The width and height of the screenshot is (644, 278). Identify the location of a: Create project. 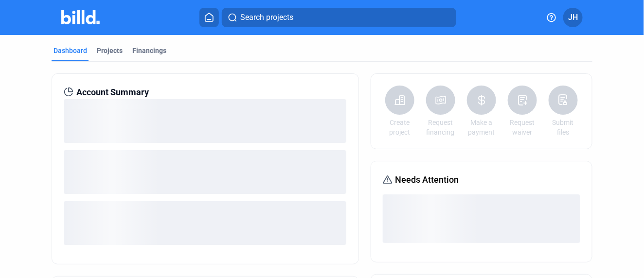
(399, 127).